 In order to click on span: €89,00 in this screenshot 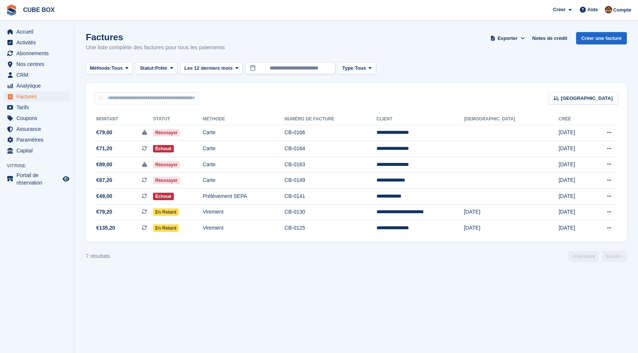, I will do `click(104, 164)`.